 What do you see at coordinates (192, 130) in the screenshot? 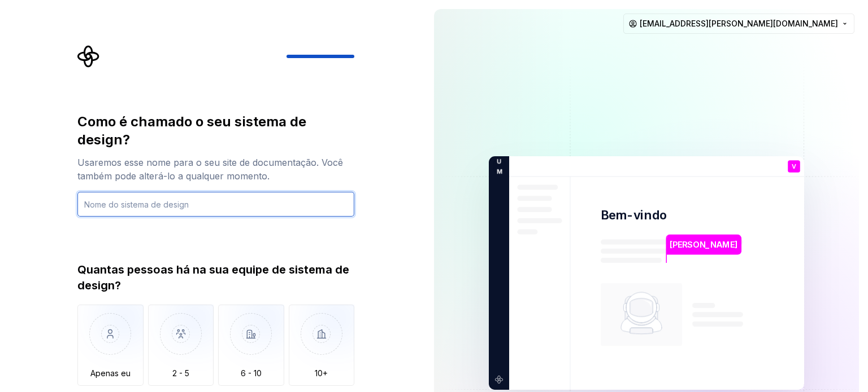
I see `font: Como é chamado o seu sistema de design?` at bounding box center [192, 130].